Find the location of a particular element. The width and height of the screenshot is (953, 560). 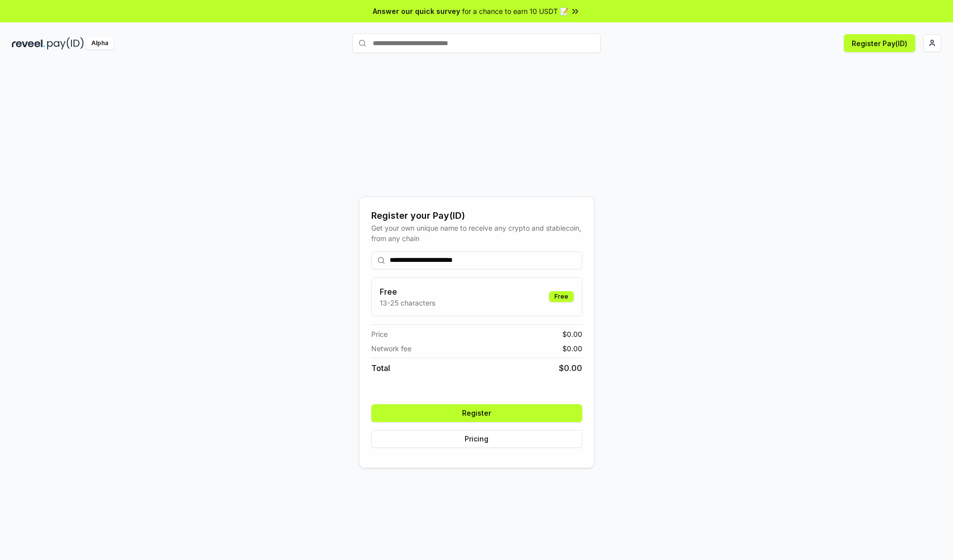

button: Pricing is located at coordinates (476, 439).